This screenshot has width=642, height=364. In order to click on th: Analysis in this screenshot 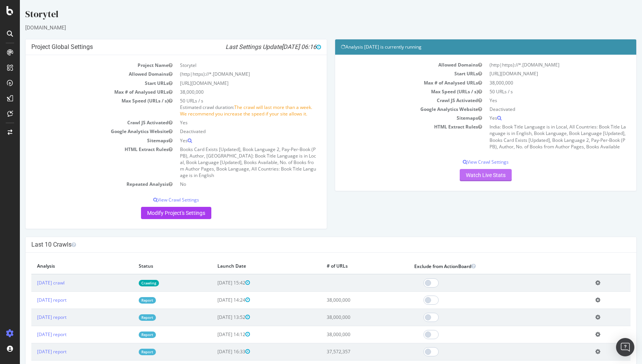, I will do `click(62, 266)`.